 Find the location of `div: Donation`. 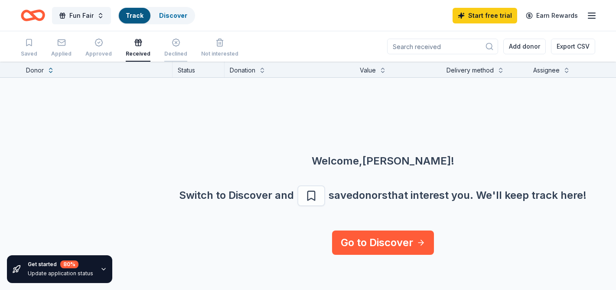

div: Donation is located at coordinates (242, 70).